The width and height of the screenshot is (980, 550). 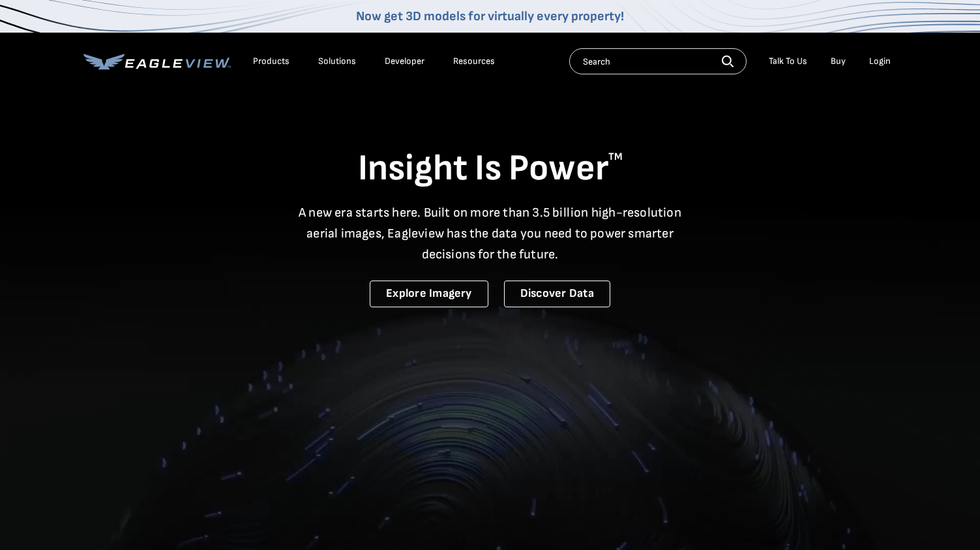 I want to click on div: Resources, so click(x=474, y=61).